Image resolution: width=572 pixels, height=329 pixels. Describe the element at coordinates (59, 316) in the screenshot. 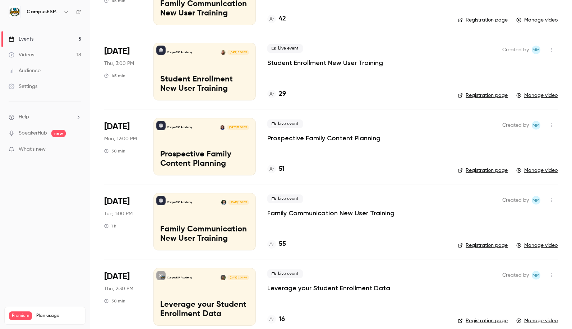

I see `span: Plan usage` at that location.